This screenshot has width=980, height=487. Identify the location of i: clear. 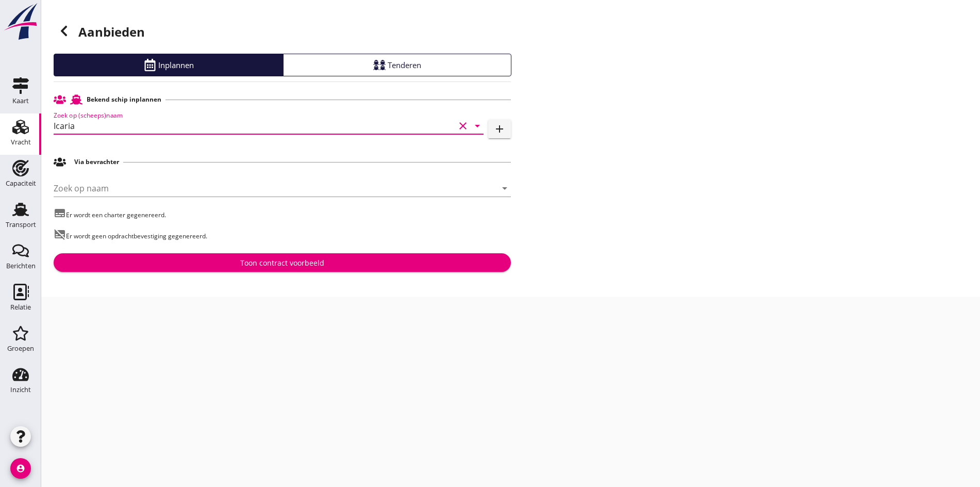
(463, 126).